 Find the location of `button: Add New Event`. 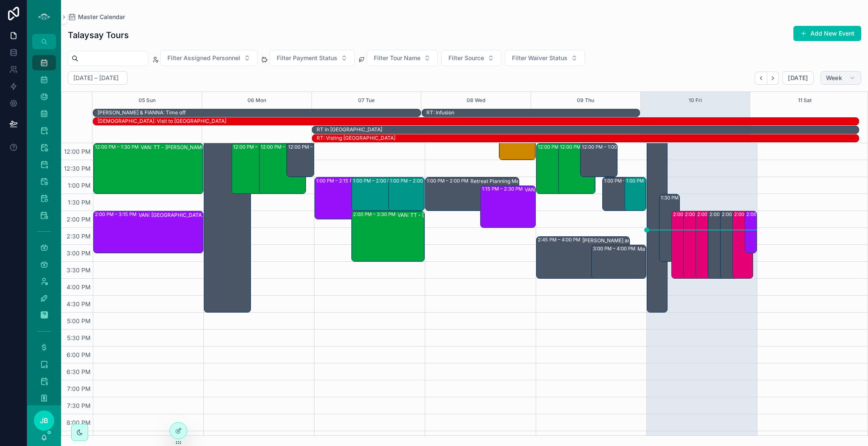

button: Add New Event is located at coordinates (827, 33).